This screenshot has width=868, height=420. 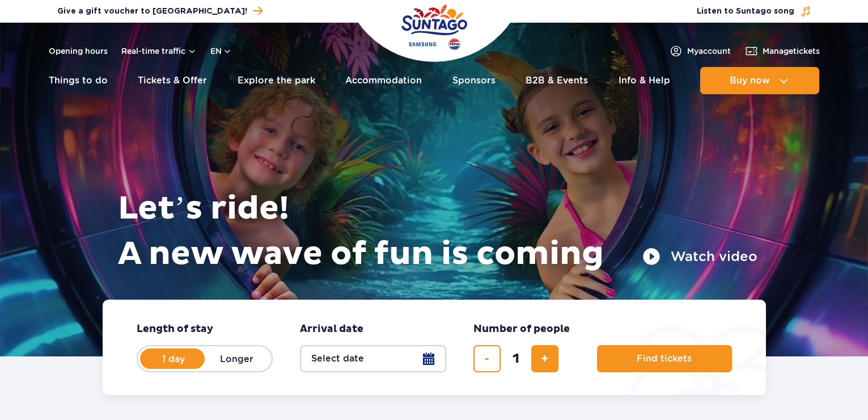 I want to click on a: Myaccount, so click(x=699, y=51).